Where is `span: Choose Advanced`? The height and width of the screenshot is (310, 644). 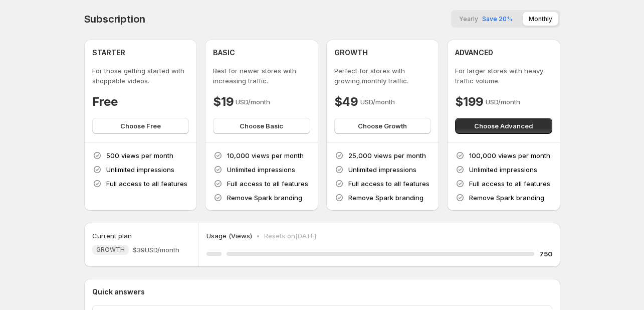
span: Choose Advanced is located at coordinates (503, 126).